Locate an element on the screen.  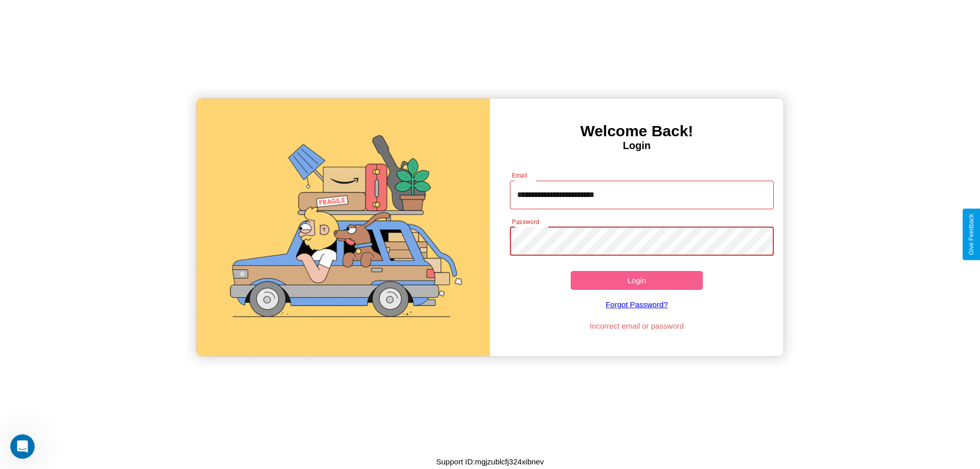
h3: Welcome Back! is located at coordinates (637, 132).